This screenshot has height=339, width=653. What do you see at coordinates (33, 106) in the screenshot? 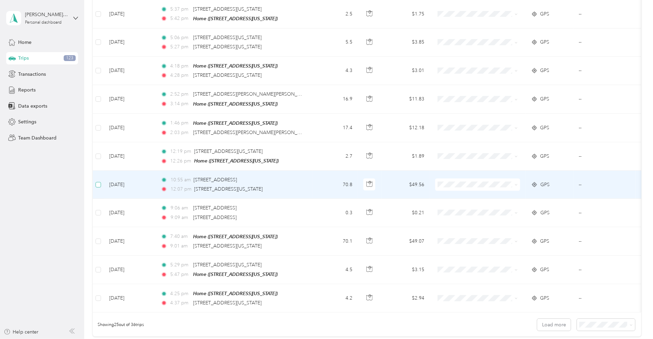
I see `span: Data exports` at bounding box center [33, 106].